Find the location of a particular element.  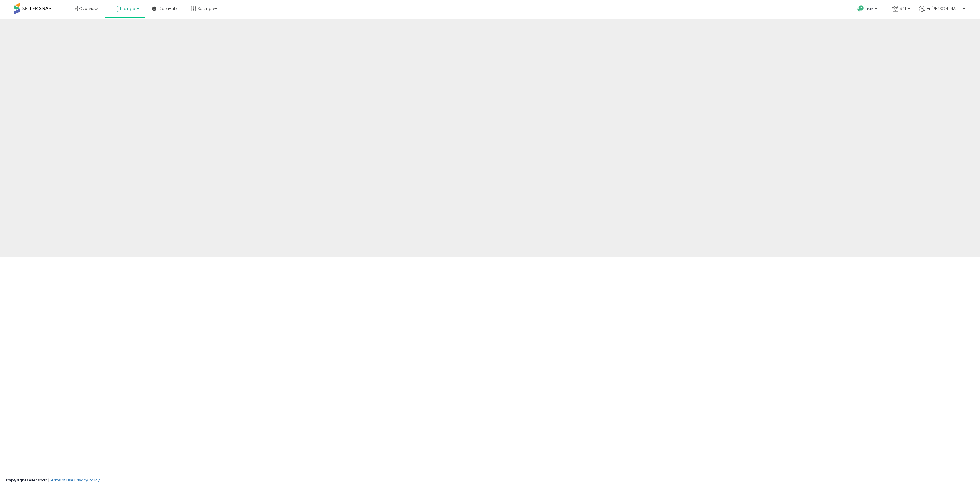

span: DataHub is located at coordinates (167, 8).